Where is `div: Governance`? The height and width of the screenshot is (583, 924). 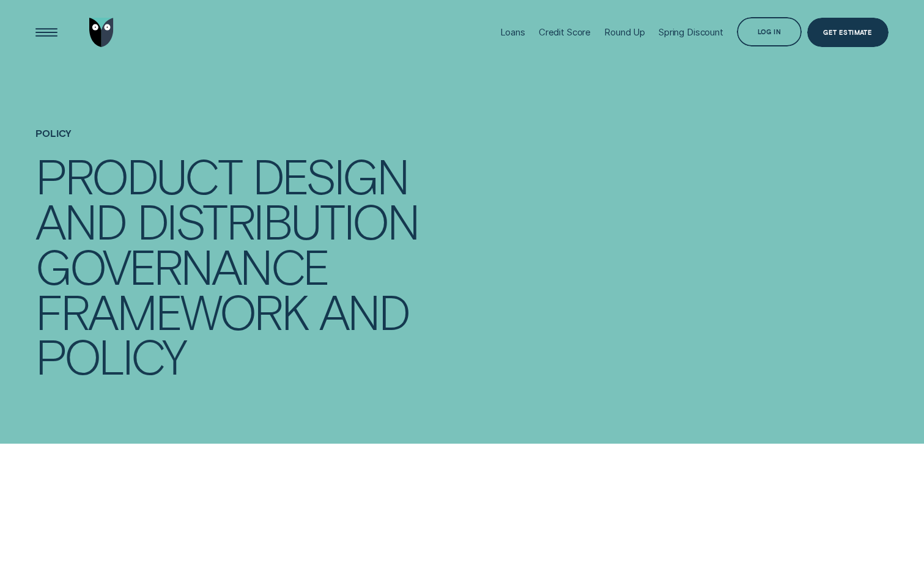
div: Governance is located at coordinates (181, 266).